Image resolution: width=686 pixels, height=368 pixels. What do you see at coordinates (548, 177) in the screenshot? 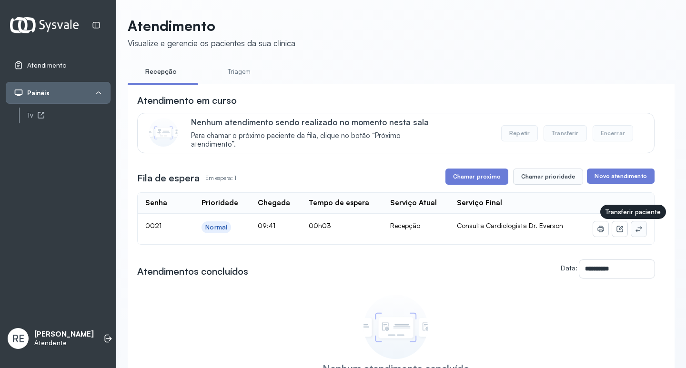
I see `button: Chamar prioridade` at bounding box center [548, 177].